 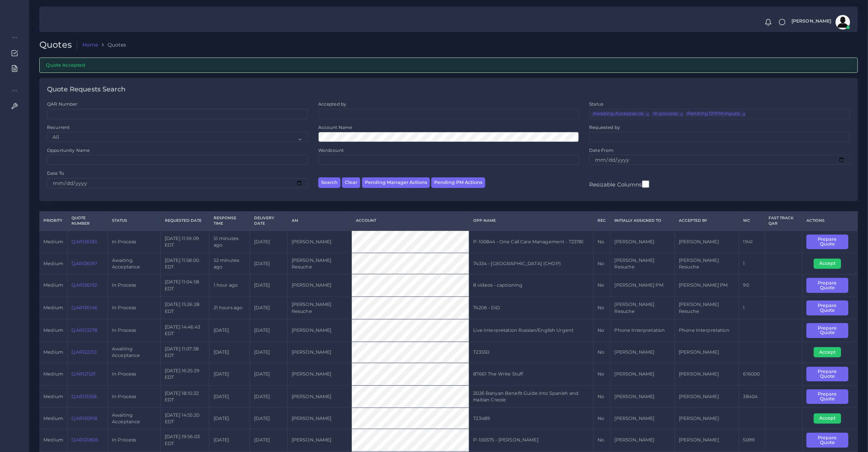 I want to click on input: Resizable Columns, so click(x=645, y=184).